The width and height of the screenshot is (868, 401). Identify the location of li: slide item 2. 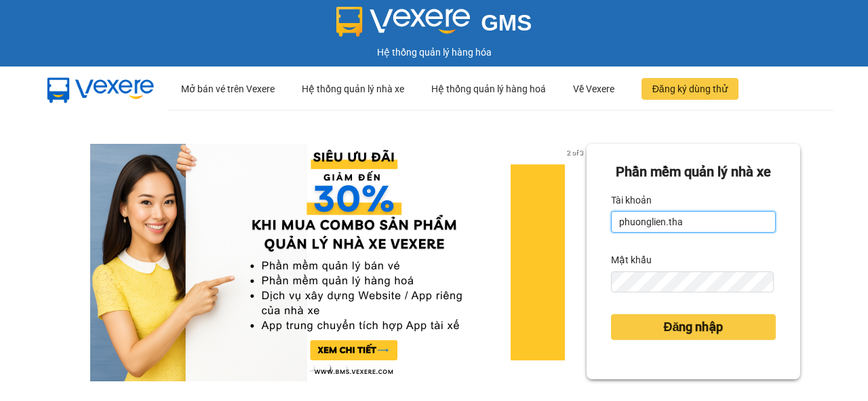
(328, 367).